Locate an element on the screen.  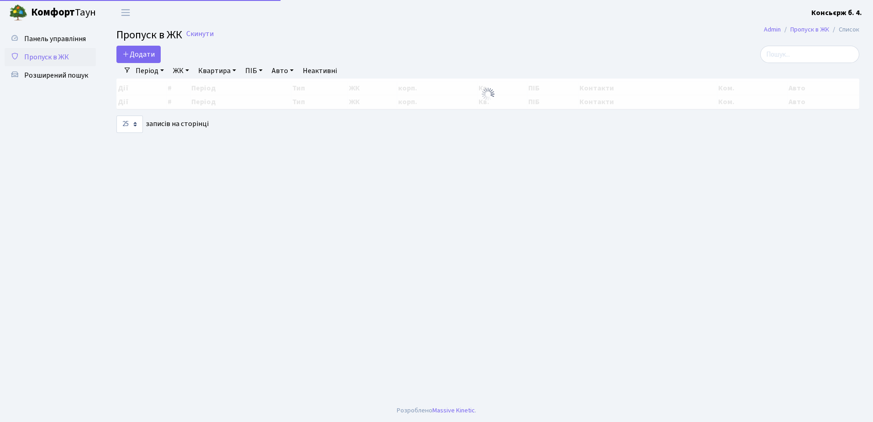
span: Додати is located at coordinates (138, 54).